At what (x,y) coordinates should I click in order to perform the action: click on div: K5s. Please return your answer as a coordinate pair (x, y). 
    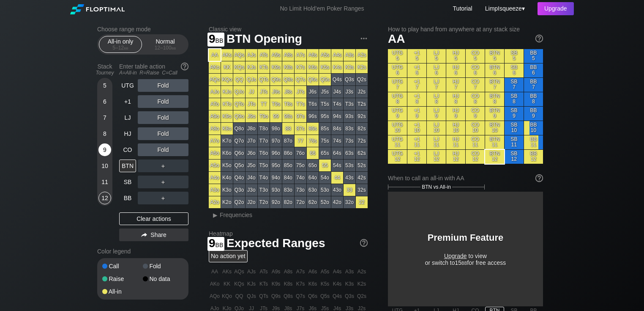
    Looking at the image, I should click on (325, 67).